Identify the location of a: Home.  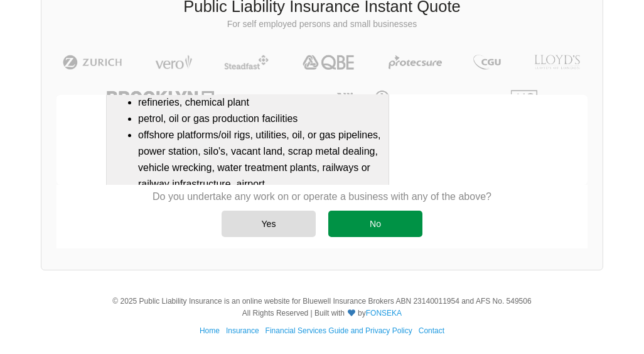
(210, 331).